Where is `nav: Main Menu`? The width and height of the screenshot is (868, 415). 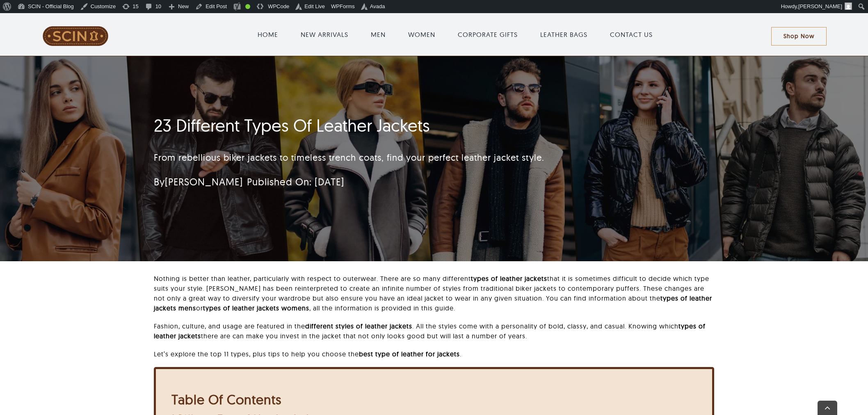
nav: Main Menu is located at coordinates (455, 35).